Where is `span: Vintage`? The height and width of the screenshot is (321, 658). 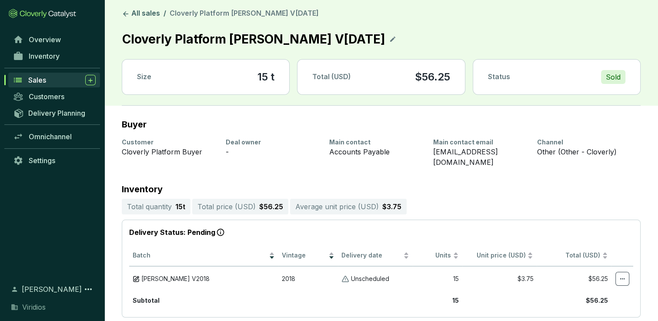 span: Vintage is located at coordinates (304, 255).